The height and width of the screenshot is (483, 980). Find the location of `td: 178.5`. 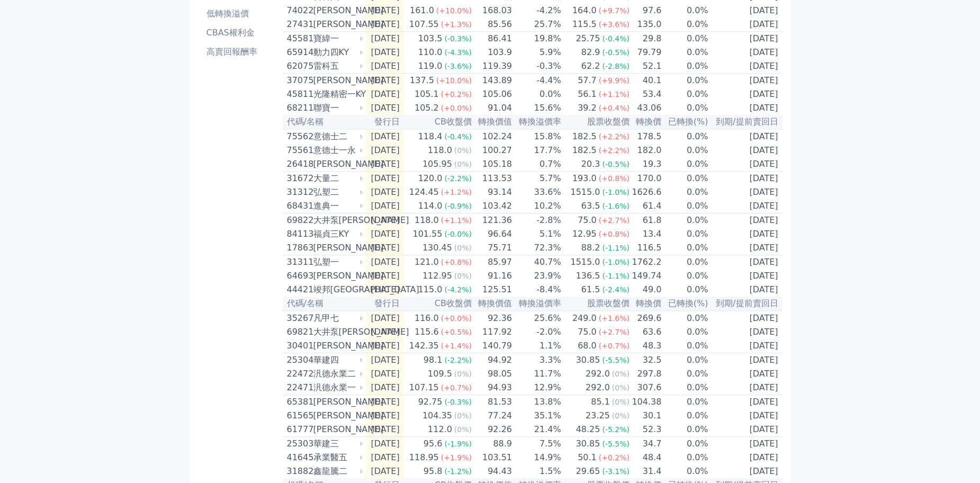

td: 178.5 is located at coordinates (646, 136).